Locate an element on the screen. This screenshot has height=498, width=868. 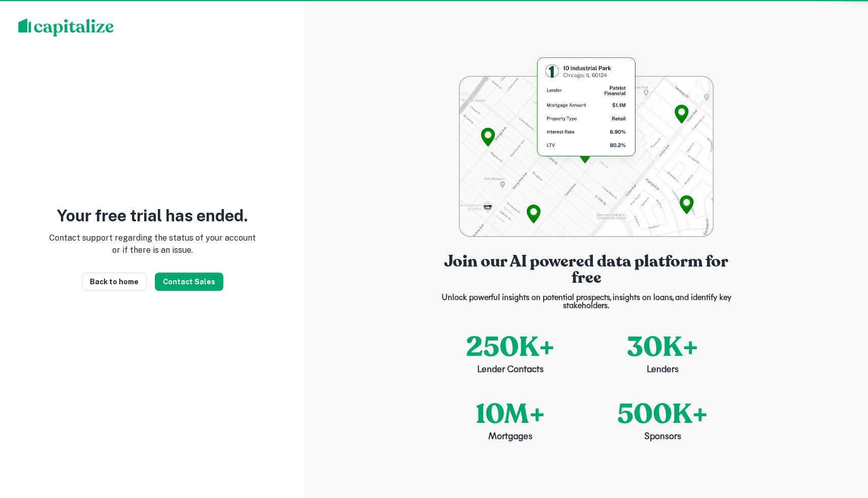
p: 500K+ is located at coordinates (662, 414).